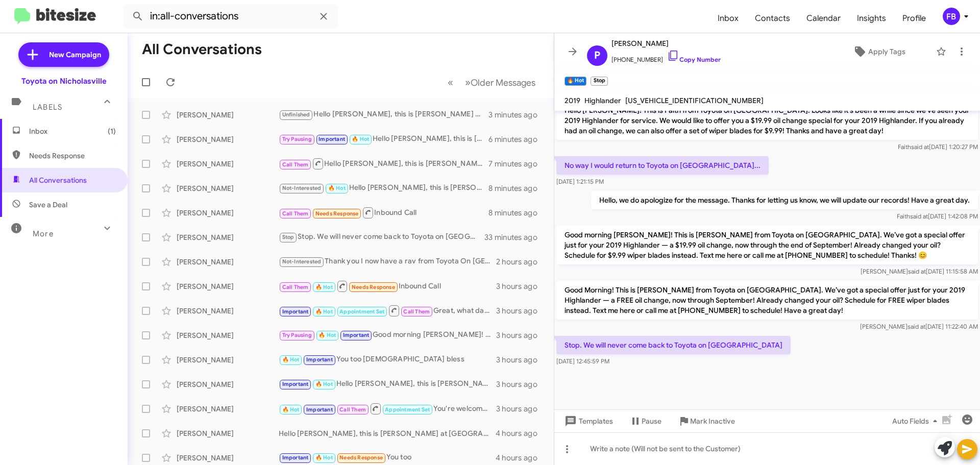  Describe the element at coordinates (572, 101) in the screenshot. I see `span: 2019` at that location.